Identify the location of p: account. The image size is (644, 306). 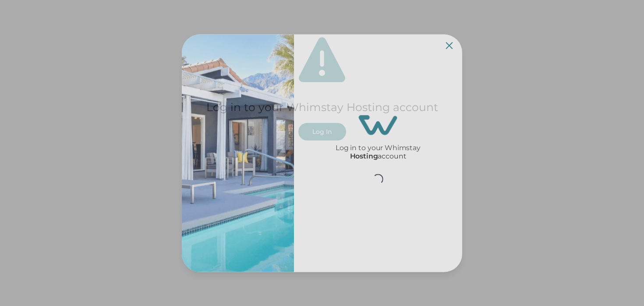
(378, 156).